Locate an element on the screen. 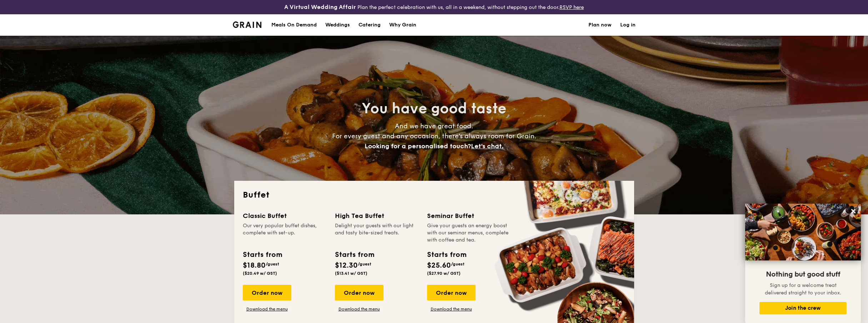 The height and width of the screenshot is (323, 868). div: Seminar Buffet is located at coordinates (469, 216).